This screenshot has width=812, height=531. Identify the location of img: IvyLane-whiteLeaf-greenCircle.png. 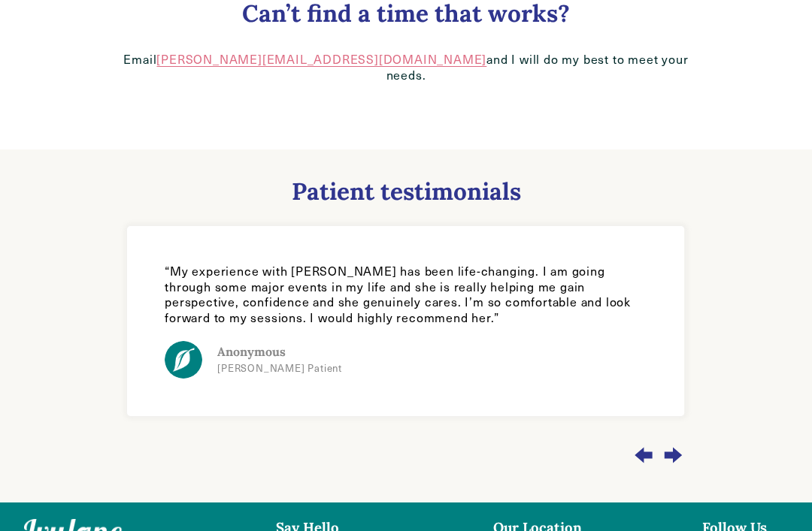
(184, 360).